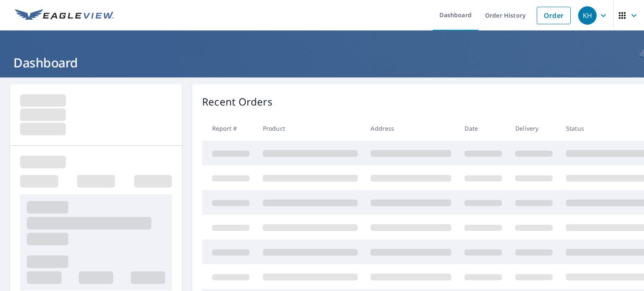 The image size is (644, 291). What do you see at coordinates (237, 102) in the screenshot?
I see `p: Recent Orders` at bounding box center [237, 102].